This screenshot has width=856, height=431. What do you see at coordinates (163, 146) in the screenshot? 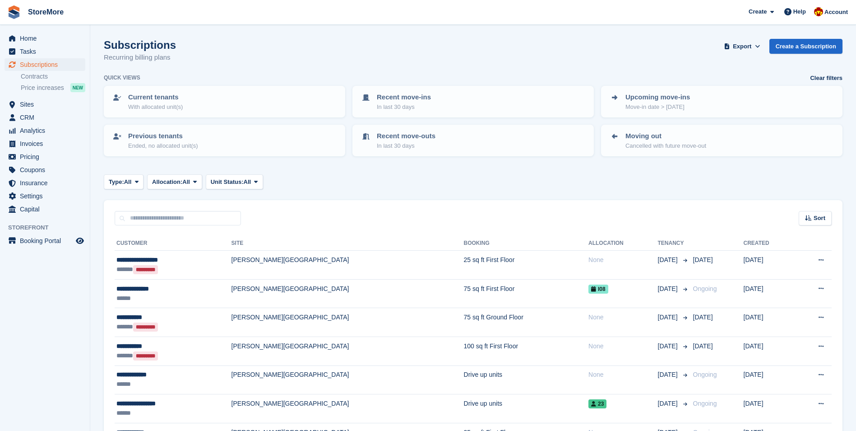
I see `p: Ended, no allocated unit(s)` at bounding box center [163, 146].